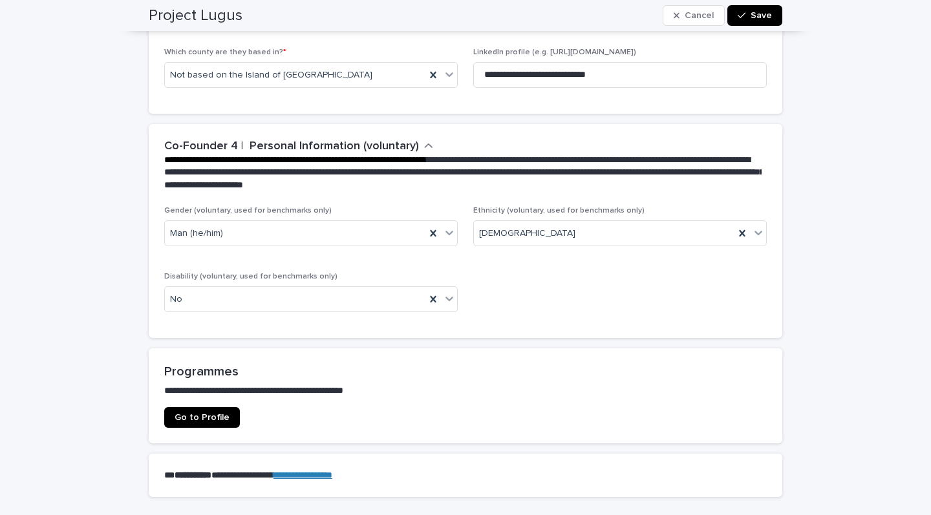 The width and height of the screenshot is (931, 515). What do you see at coordinates (225, 52) in the screenshot?
I see `span: Which county are they based in?` at bounding box center [225, 52].